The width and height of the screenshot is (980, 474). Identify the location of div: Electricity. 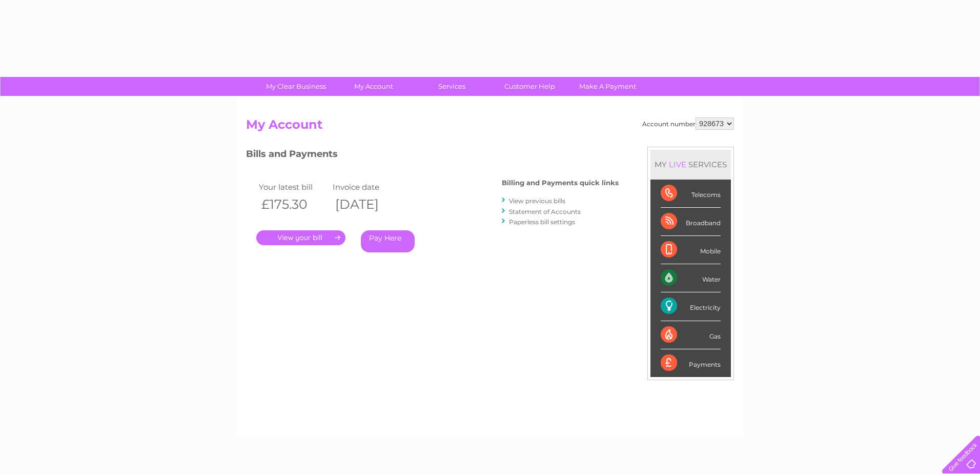
(691, 306).